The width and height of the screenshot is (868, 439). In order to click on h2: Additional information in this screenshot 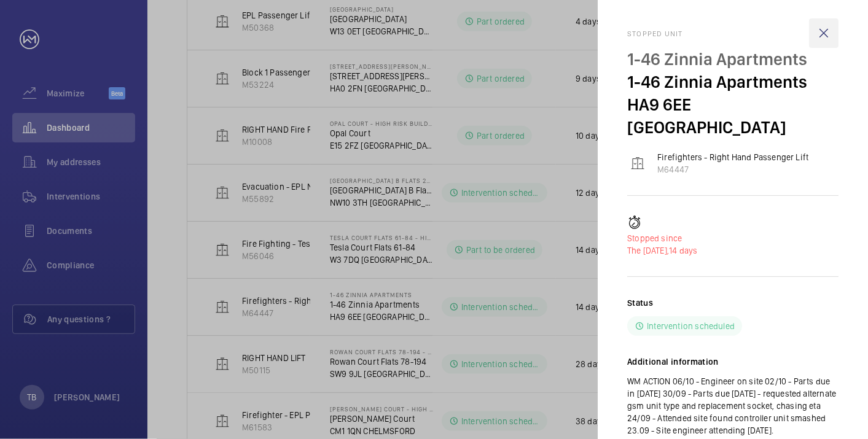, I will do `click(732, 361)`.